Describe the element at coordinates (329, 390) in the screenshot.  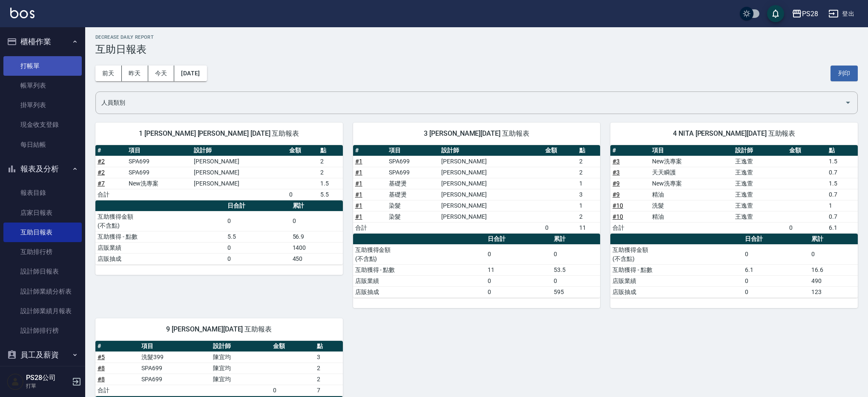
I see `td: 7` at that location.